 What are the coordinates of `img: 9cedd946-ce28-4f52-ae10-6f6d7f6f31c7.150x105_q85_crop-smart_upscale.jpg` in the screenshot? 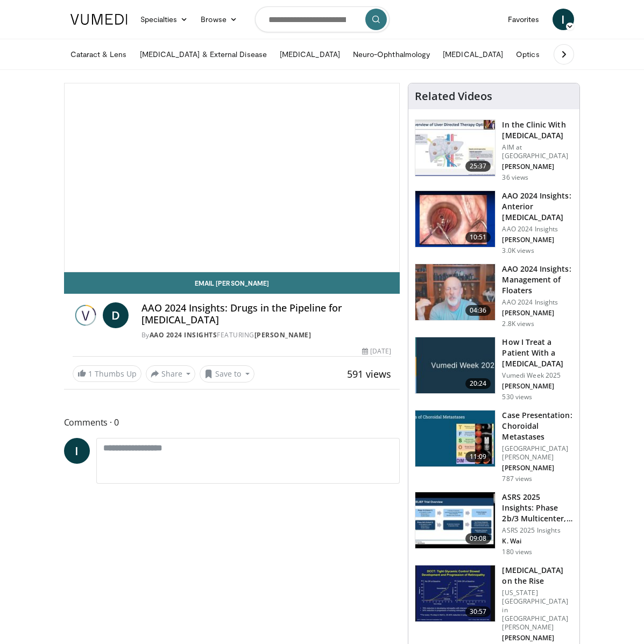 It's located at (455, 439).